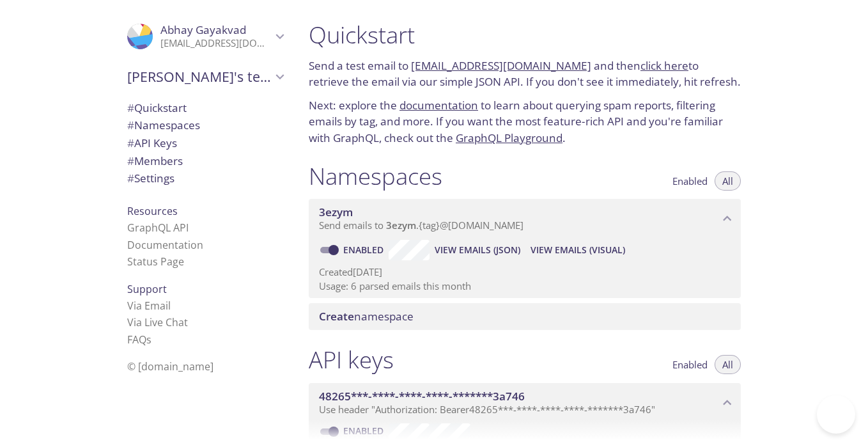 Image resolution: width=868 pixels, height=440 pixels. Describe the element at coordinates (205, 143) in the screenshot. I see `div: API Keys` at that location.